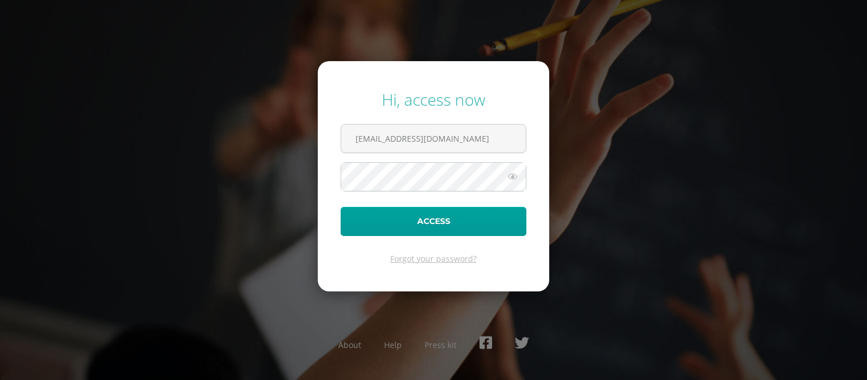  Describe the element at coordinates (433, 221) in the screenshot. I see `button: Access` at that location.